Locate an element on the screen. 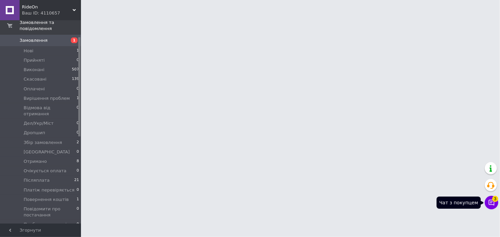 This screenshot has height=237, width=500. span: 507 is located at coordinates (75, 70).